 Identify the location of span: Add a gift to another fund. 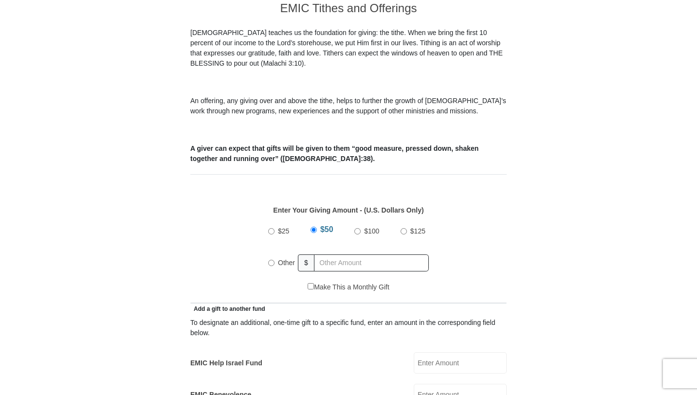
(228, 309).